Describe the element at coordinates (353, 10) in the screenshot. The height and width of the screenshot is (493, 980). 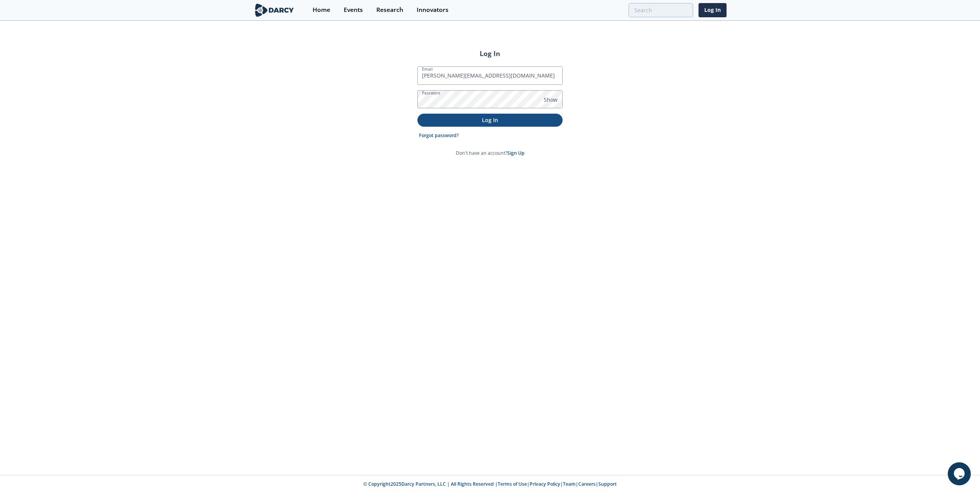
I see `div: Events` at that location.